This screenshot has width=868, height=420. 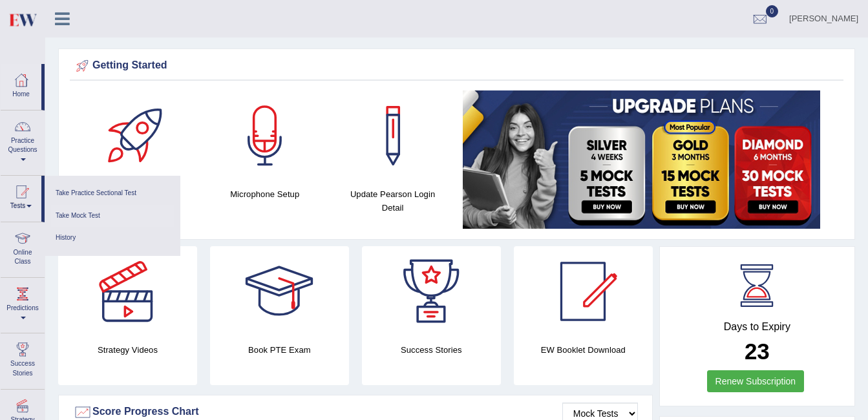 I want to click on a: Renew Subscription, so click(x=755, y=381).